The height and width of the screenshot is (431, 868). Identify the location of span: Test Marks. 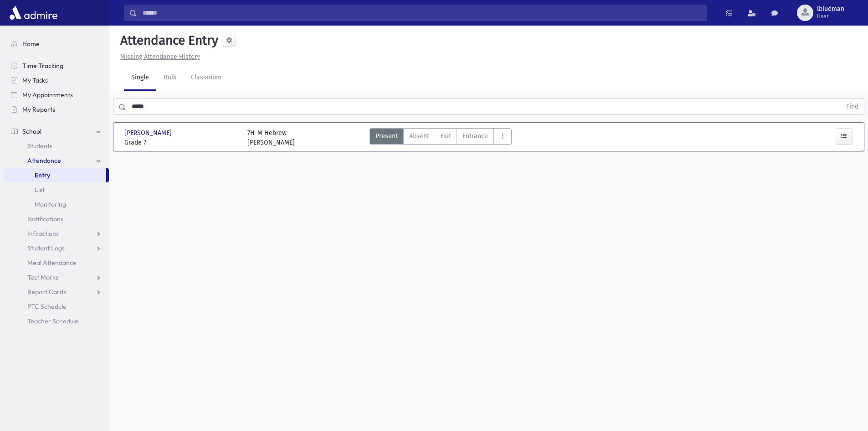
(43, 277).